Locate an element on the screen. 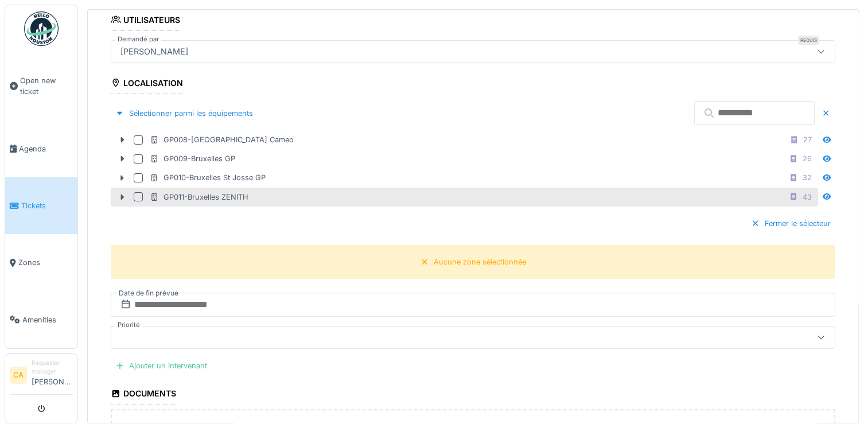 This screenshot has height=428, width=868. label: Priorité is located at coordinates (129, 325).